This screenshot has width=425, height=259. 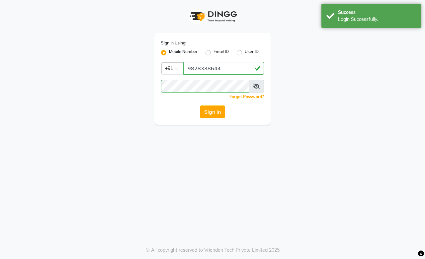 What do you see at coordinates (252, 53) in the screenshot?
I see `label: User ID` at bounding box center [252, 53].